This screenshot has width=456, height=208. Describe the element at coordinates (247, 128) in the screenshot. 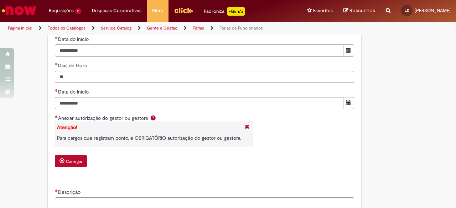

I see `i: Fechar More information Por question_anexo_obriatorio_registro_de_ponto` at that location.